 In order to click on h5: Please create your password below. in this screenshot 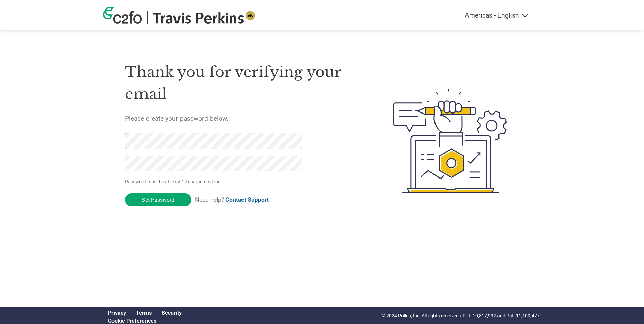, I will do `click(243, 118)`.